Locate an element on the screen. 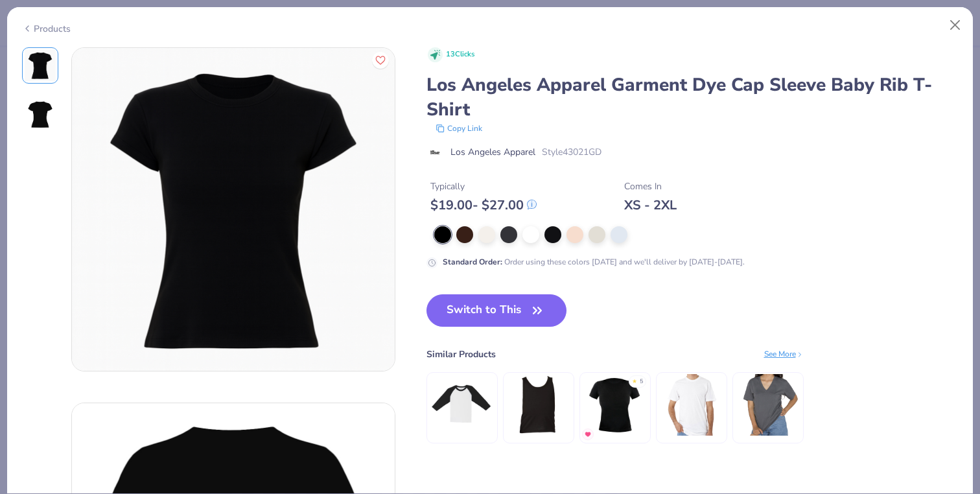  div: Typically is located at coordinates (483, 186).